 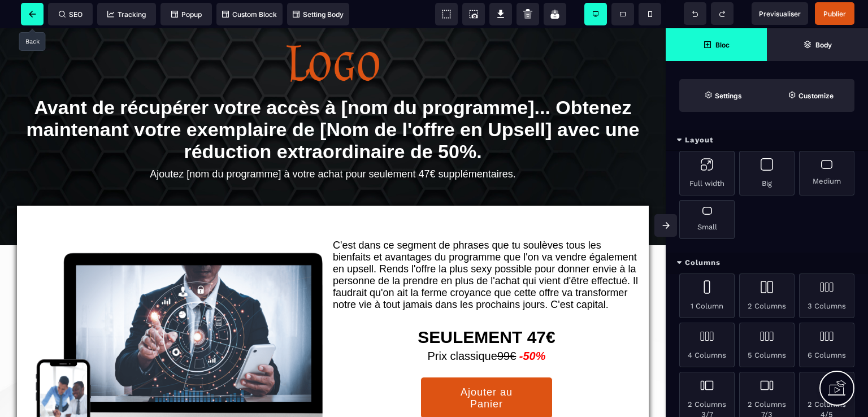 I want to click on span: Popup, so click(x=186, y=14).